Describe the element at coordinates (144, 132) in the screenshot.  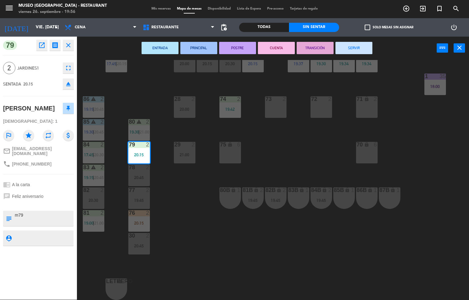
I see `span: 21:00` at that location.